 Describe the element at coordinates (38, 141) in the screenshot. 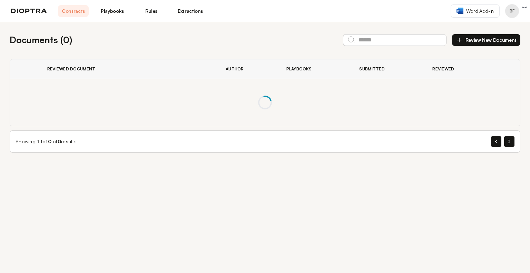

I see `span: 1` at that location.